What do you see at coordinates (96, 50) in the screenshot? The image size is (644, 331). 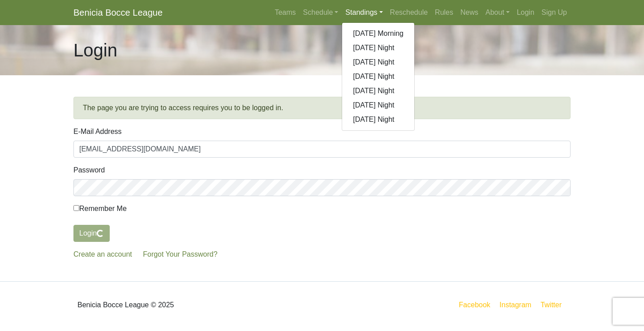 I see `h1: Login` at bounding box center [96, 50].